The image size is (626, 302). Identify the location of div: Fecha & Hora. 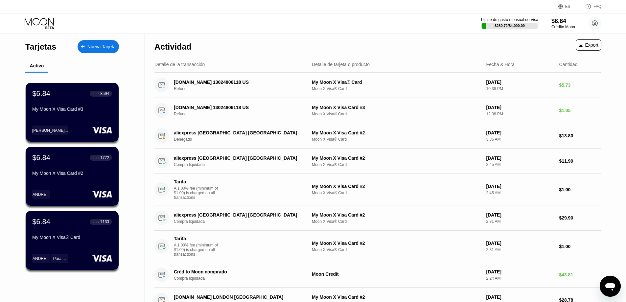
(501, 64).